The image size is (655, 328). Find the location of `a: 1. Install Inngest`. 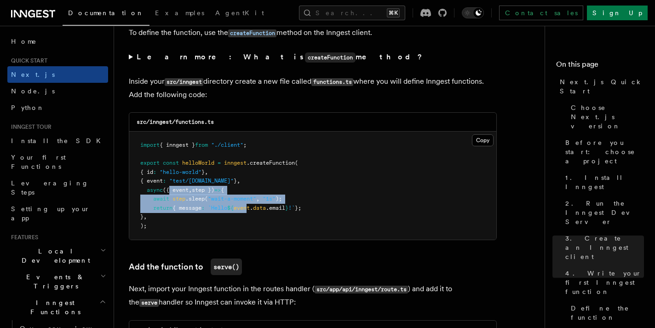

a: 1. Install Inngest is located at coordinates (602, 182).